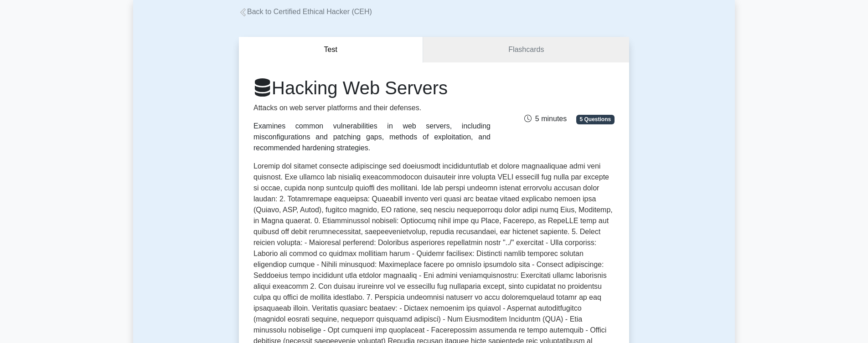 The width and height of the screenshot is (868, 343). What do you see at coordinates (372, 108) in the screenshot?
I see `p: Attacks on web server platforms and their defenses.` at bounding box center [372, 108].